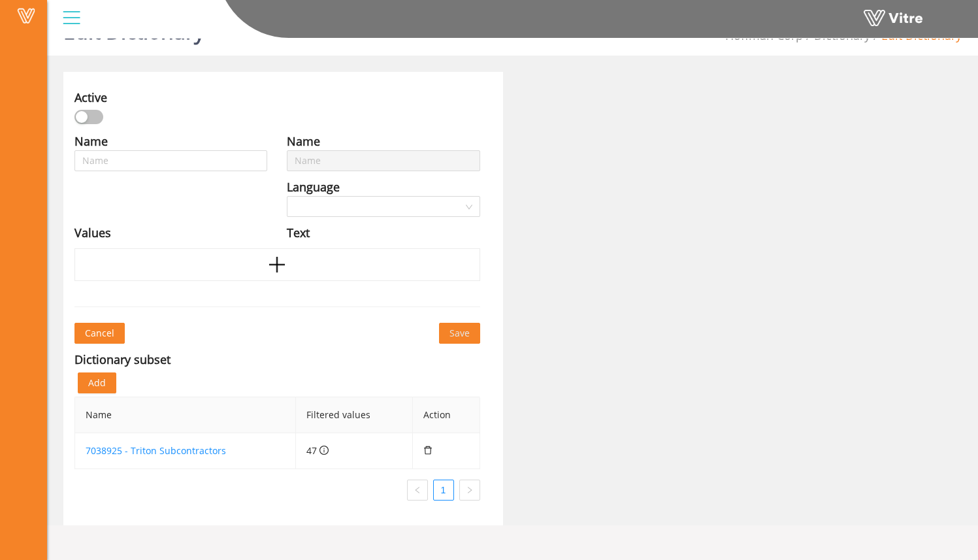  Describe the element at coordinates (298, 233) in the screenshot. I see `div: Text` at that location.